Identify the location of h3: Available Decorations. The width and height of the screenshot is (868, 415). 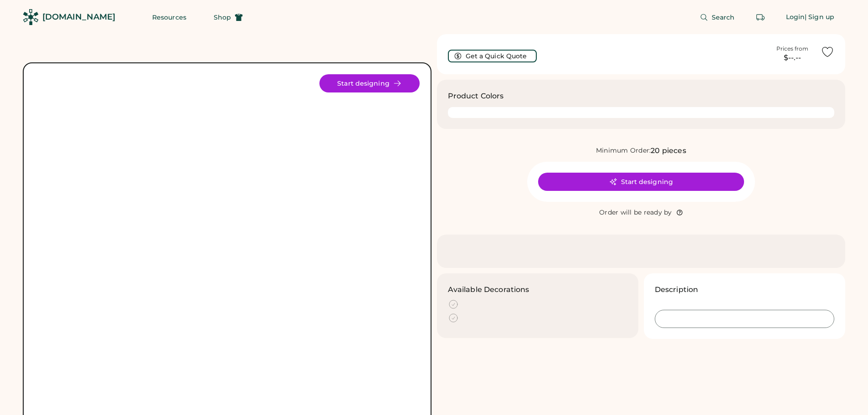
(488, 290).